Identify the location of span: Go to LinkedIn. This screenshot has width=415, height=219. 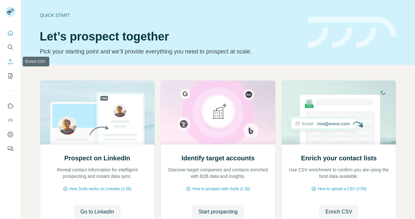
(97, 212).